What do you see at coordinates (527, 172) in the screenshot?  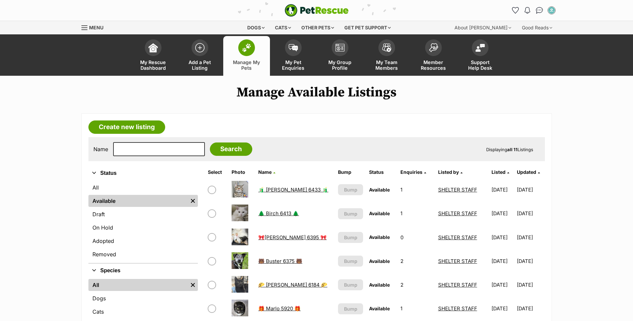 I see `span: Updated` at bounding box center [527, 172].